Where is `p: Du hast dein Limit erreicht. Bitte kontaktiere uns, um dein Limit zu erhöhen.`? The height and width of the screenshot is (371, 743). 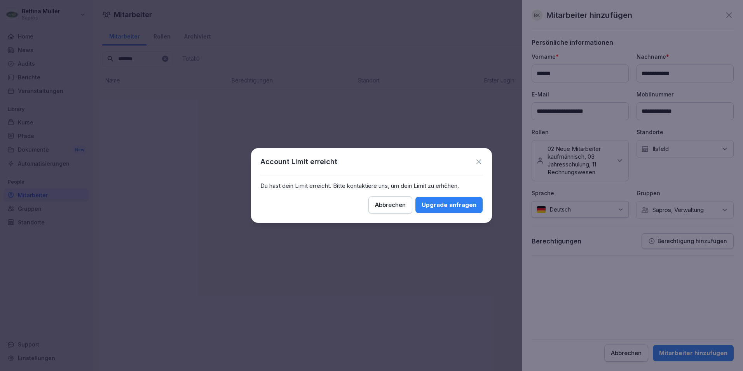
p: Du hast dein Limit erreicht. Bitte kontaktiere uns, um dein Limit zu erhöhen. is located at coordinates (371, 186).